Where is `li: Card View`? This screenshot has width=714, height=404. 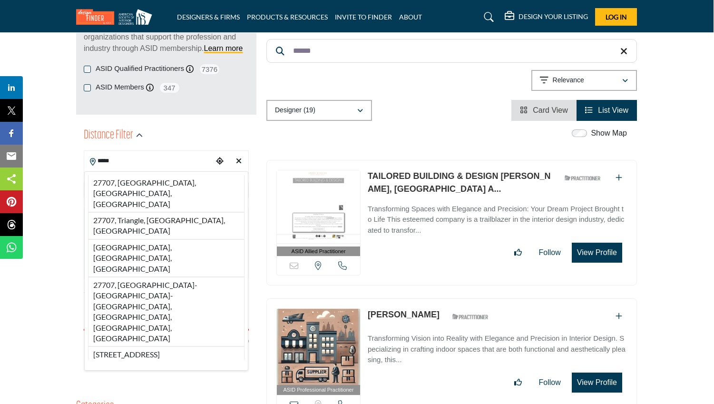
li: Card View is located at coordinates (543, 110).